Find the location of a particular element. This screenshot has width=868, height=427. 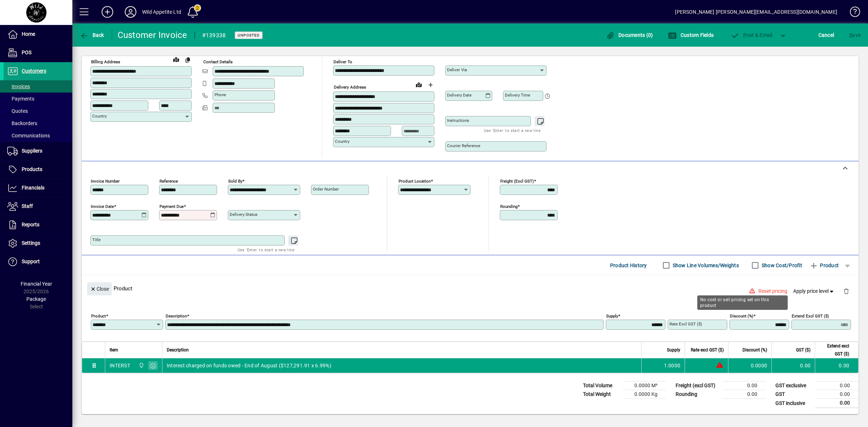

td: Total Weight is located at coordinates (602, 394).